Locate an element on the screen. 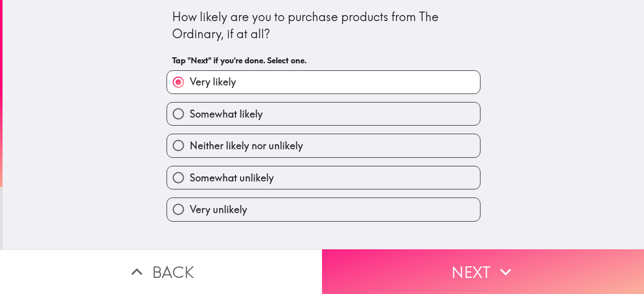 The image size is (644, 294). button: Somewhat likely is located at coordinates (323, 113).